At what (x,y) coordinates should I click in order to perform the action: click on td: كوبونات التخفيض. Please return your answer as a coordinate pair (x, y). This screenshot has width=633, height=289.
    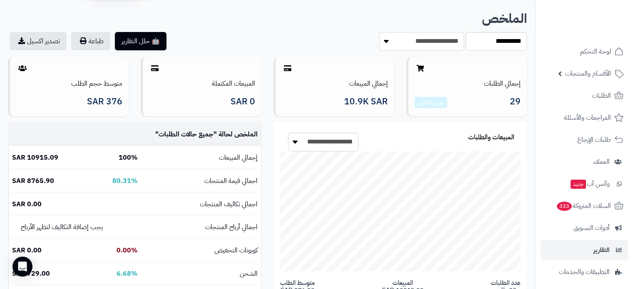
    Looking at the image, I should click on (201, 251).